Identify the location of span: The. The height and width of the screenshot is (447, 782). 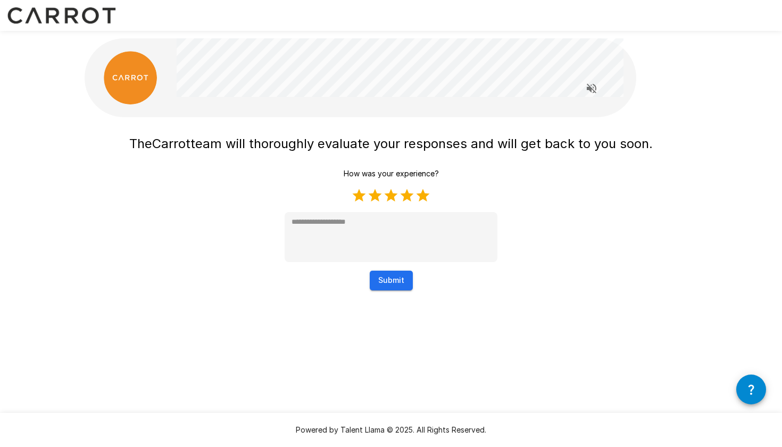
(141, 143).